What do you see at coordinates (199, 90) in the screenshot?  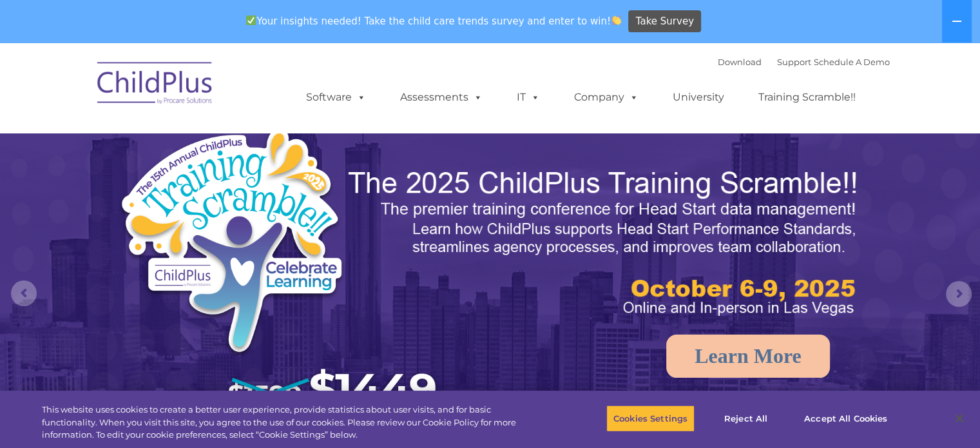 I see `span: Last name` at bounding box center [199, 90].